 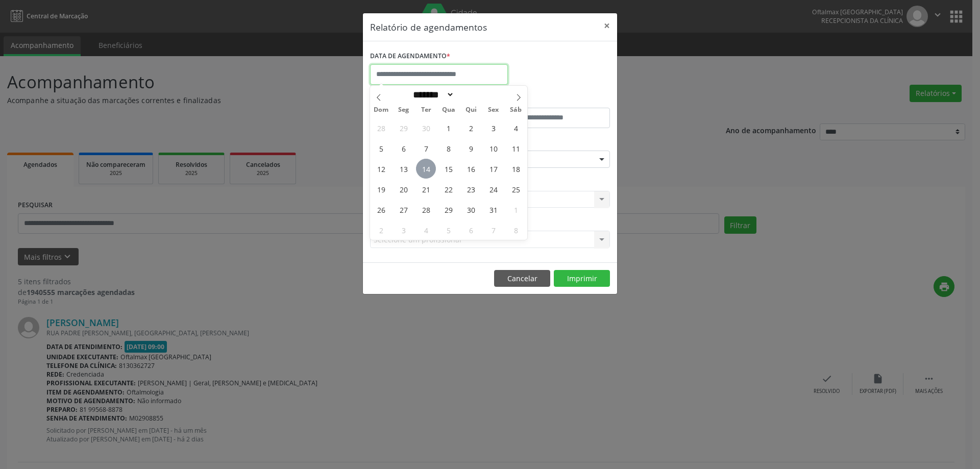 I want to click on span: Novembro 6, 2025, so click(x=471, y=229).